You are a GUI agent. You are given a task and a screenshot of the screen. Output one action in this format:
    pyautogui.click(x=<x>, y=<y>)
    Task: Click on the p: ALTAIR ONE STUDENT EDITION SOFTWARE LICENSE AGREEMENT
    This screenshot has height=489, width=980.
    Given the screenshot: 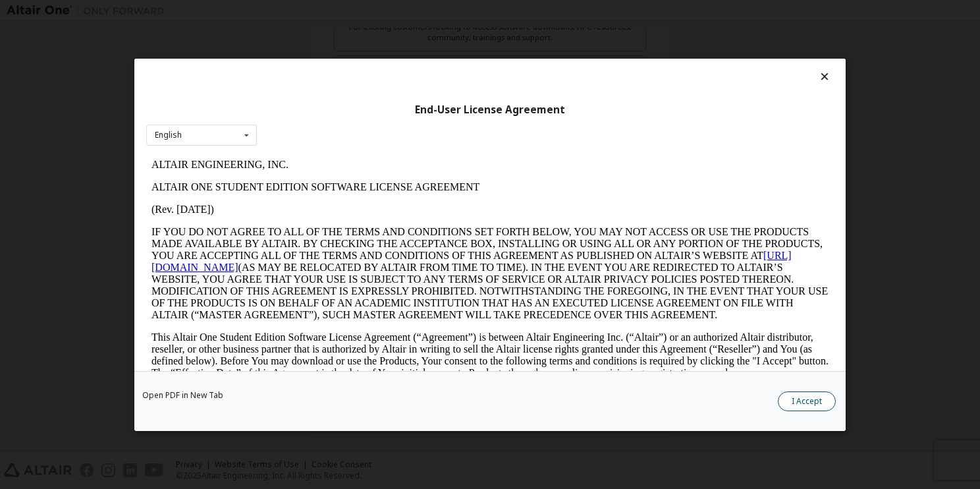 What is the action you would take?
    pyautogui.click(x=344, y=34)
    